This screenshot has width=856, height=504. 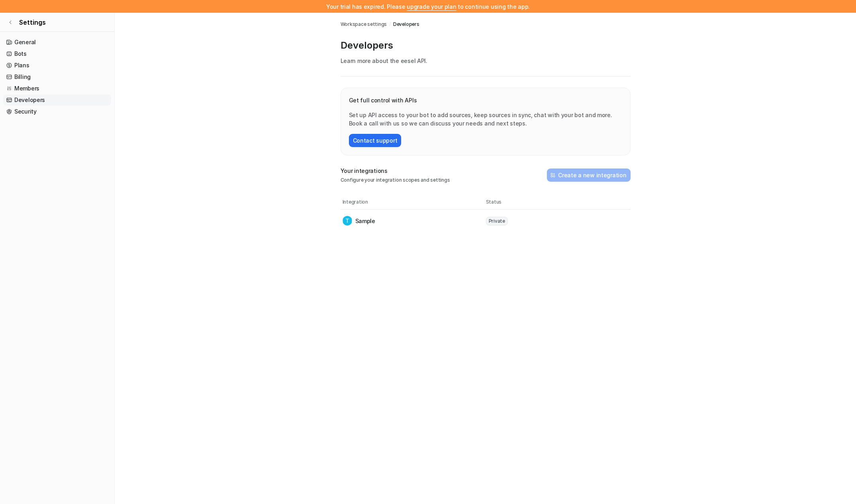 What do you see at coordinates (406, 24) in the screenshot?
I see `span: Developers` at bounding box center [406, 24].